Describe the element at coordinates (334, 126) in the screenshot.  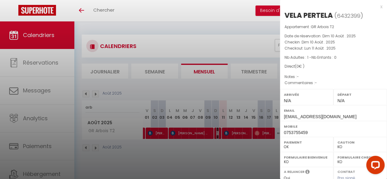
I see `label: Mobile` at that location.